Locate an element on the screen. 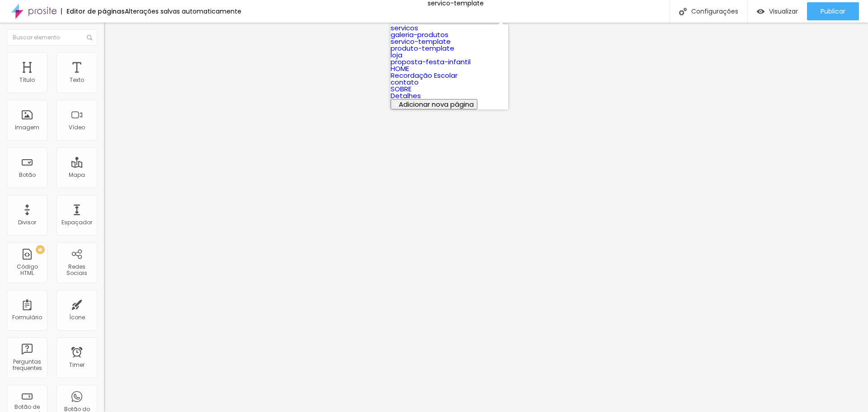 This screenshot has height=412, width=868. div: Editor de páginas is located at coordinates (92, 11).